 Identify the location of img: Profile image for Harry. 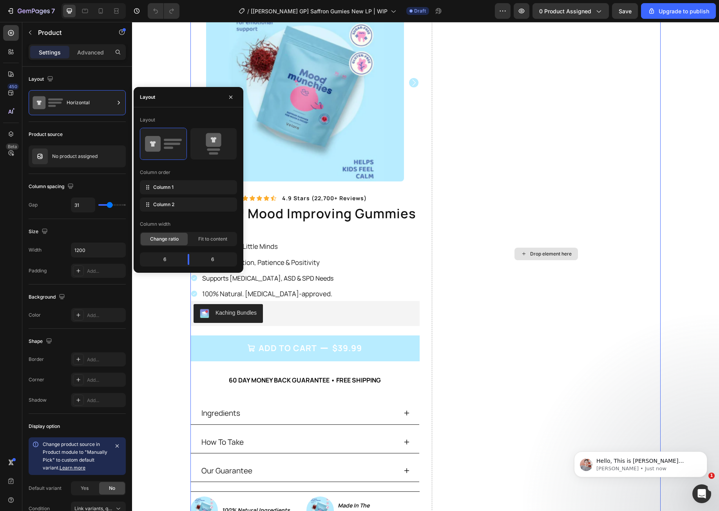
(24, 30).